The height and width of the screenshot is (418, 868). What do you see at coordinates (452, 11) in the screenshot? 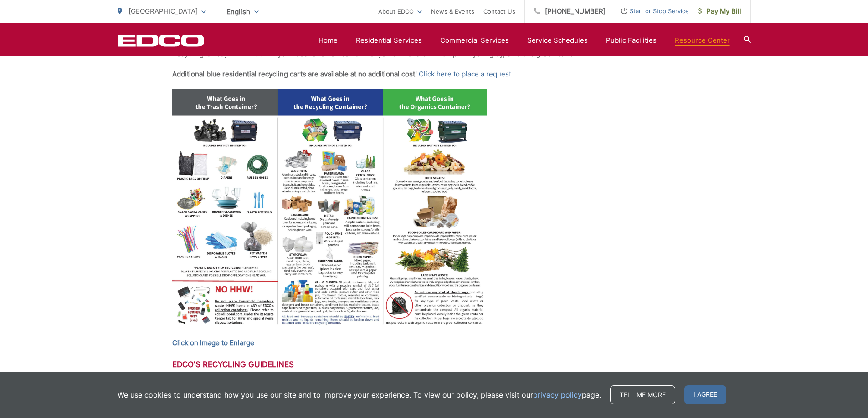
I see `a: News & Events` at bounding box center [452, 11].